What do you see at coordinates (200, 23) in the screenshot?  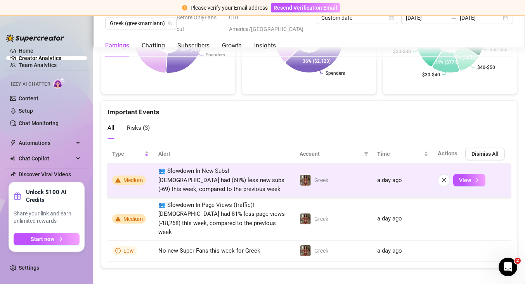 I see `span: Before OnlyFans cut` at bounding box center [200, 23].